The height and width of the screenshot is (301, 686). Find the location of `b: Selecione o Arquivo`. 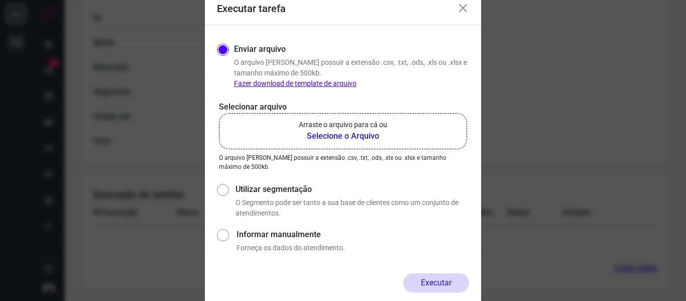

b: Selecione o Arquivo is located at coordinates (343, 136).